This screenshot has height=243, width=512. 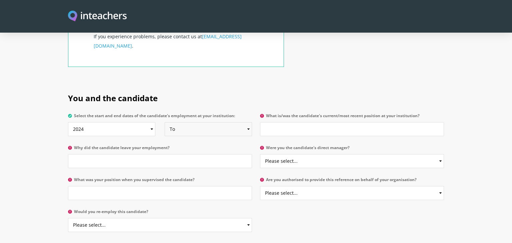 What do you see at coordinates (352, 118) in the screenshot?
I see `label: What is/was the candidate's current/most recent position at your institution?` at bounding box center [352, 118].